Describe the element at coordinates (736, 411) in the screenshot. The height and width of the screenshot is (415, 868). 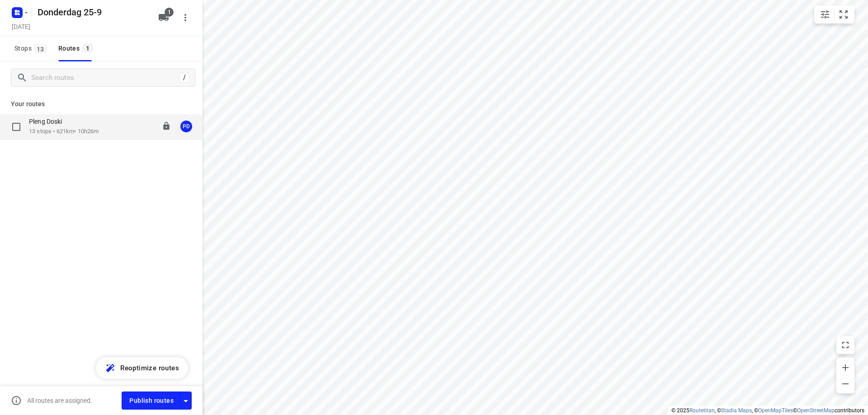
I see `a: Stadia Maps` at that location.